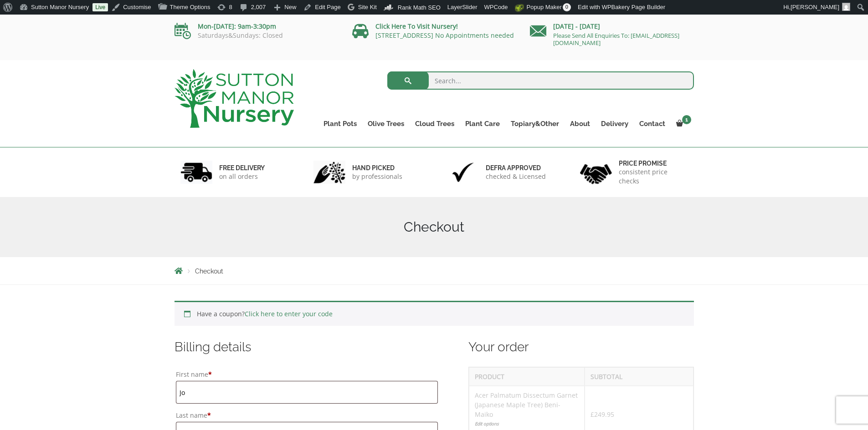  Describe the element at coordinates (653, 177) in the screenshot. I see `p: consistent price checks` at that location.